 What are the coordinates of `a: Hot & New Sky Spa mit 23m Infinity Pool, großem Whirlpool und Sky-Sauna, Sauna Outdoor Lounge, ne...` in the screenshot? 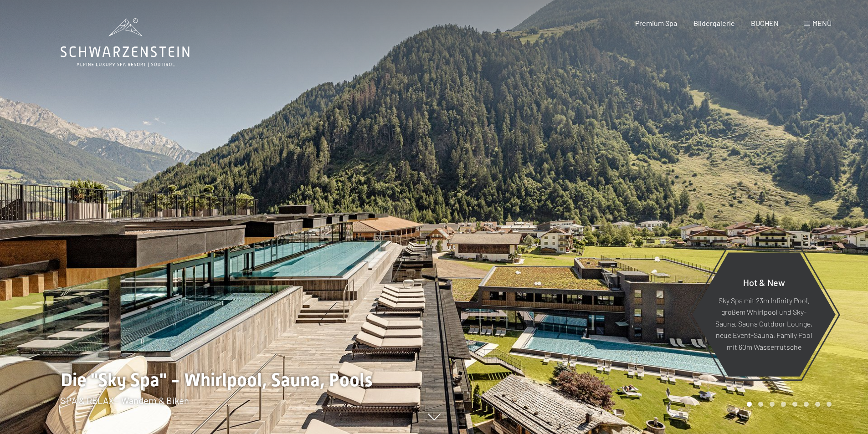 It's located at (763, 314).